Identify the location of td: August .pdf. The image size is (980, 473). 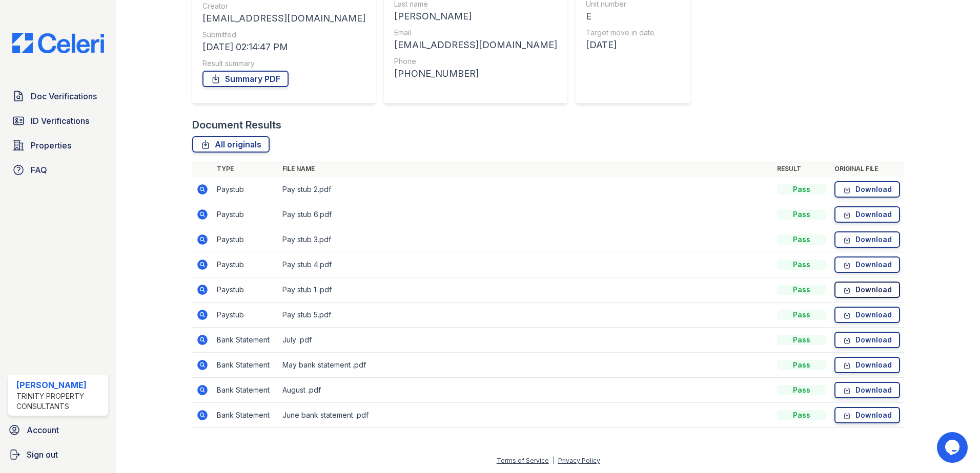
(525, 391).